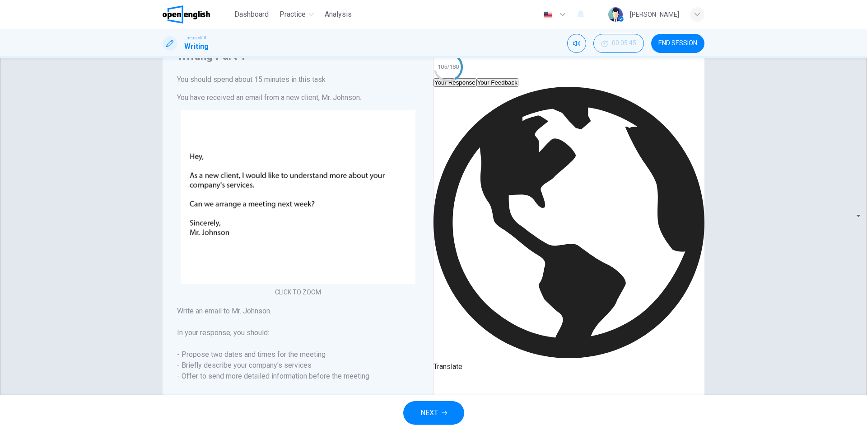 Image resolution: width=867 pixels, height=431 pixels. I want to click on span: Analysis, so click(338, 14).